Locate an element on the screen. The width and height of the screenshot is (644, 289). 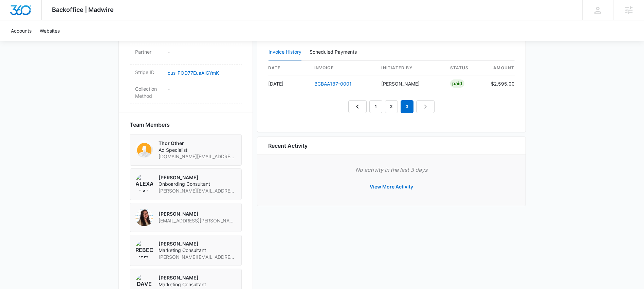
button: Invoice History is located at coordinates (285, 52).